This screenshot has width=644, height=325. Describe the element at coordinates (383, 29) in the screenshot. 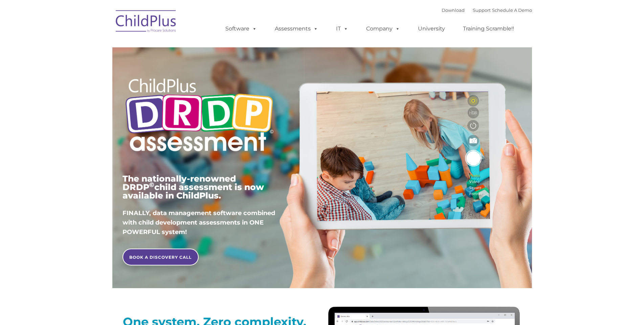

I see `a: Company` at that location.